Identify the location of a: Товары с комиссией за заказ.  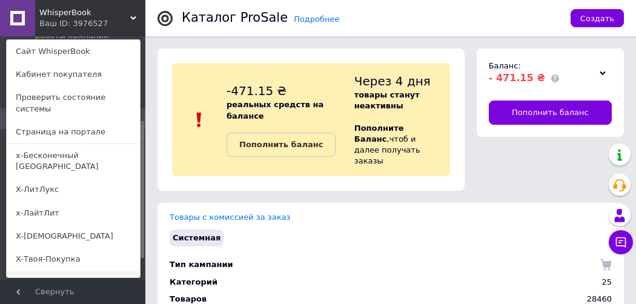
(230, 217).